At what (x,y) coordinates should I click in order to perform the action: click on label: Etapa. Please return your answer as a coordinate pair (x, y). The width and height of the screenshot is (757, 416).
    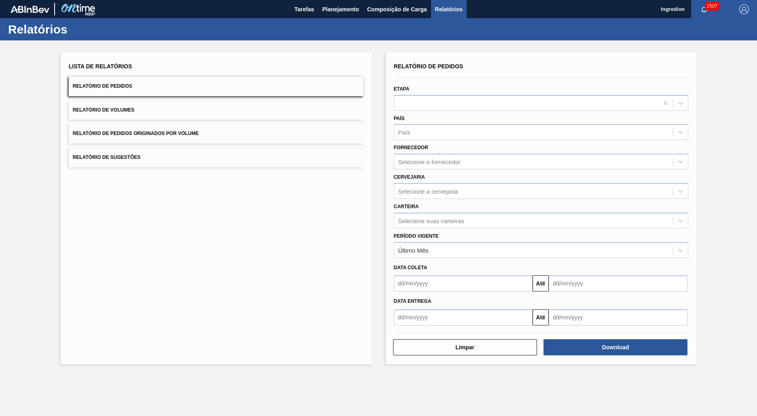
    Looking at the image, I should click on (401, 89).